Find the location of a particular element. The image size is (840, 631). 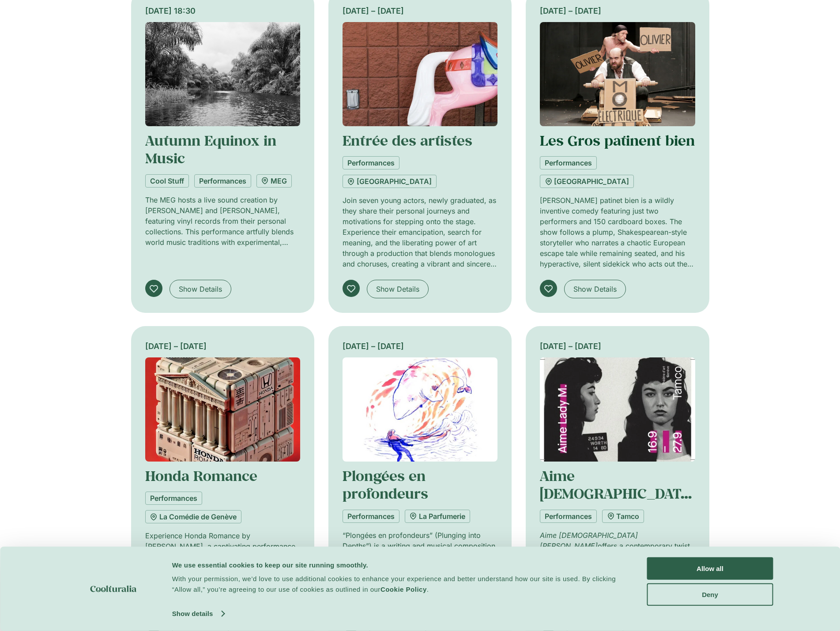

a: Plongées en profondeurs is located at coordinates (386, 484).